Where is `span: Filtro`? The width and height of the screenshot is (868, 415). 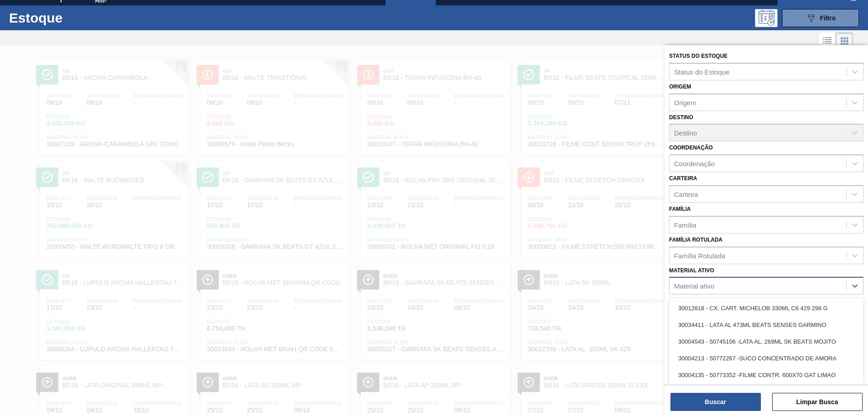 span: Filtro is located at coordinates (828, 18).